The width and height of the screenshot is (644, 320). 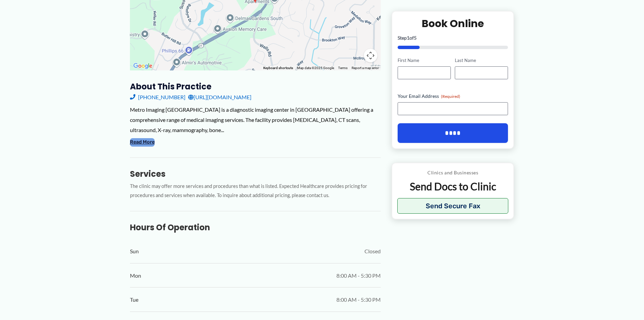 I want to click on h3: Services, so click(x=255, y=174).